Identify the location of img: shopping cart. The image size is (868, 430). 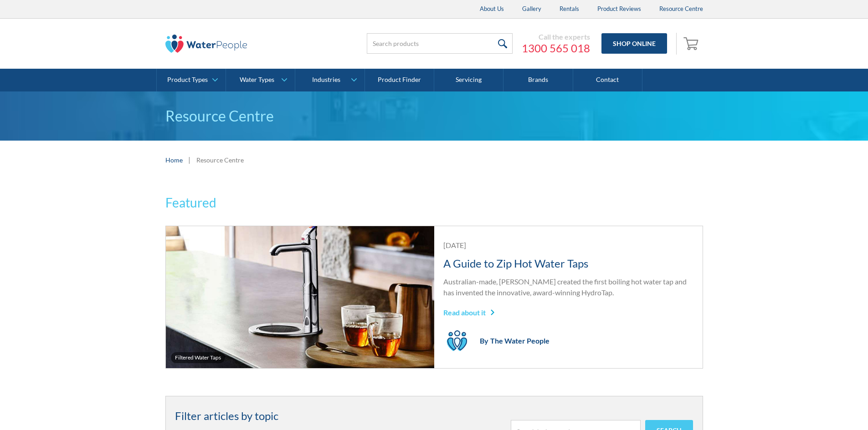
(692, 43).